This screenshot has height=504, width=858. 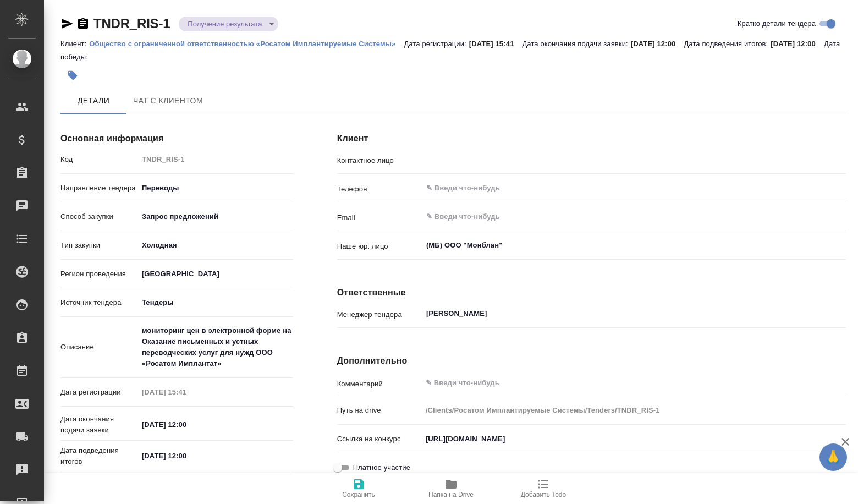 I want to click on h4: Ответственные, so click(x=591, y=293).